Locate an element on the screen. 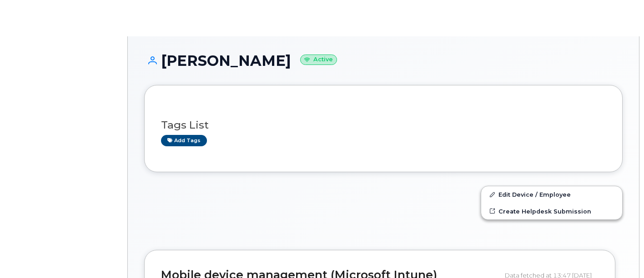 Image resolution: width=644 pixels, height=278 pixels. a: Edit Device / Employee is located at coordinates (551, 194).